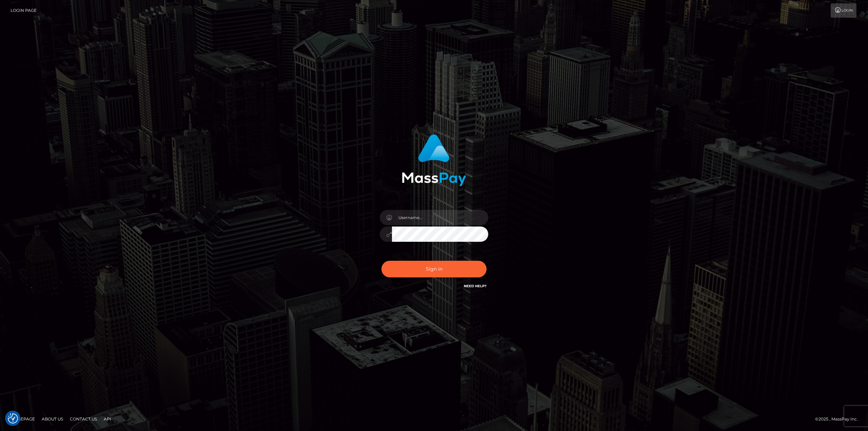  Describe the element at coordinates (844, 11) in the screenshot. I see `a: Login` at that location.